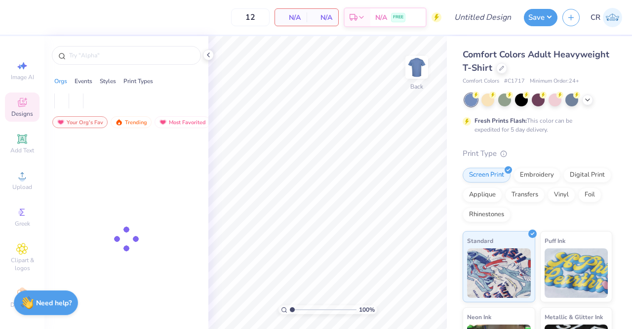  Describe the element at coordinates (574, 316) in the screenshot. I see `span: Metallic & Glitter Ink` at that location.